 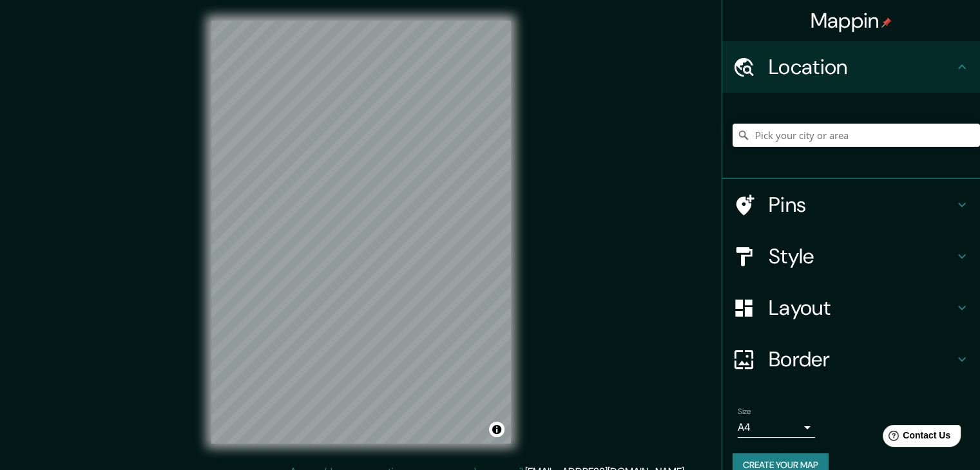 I want to click on div: Pins, so click(x=851, y=205).